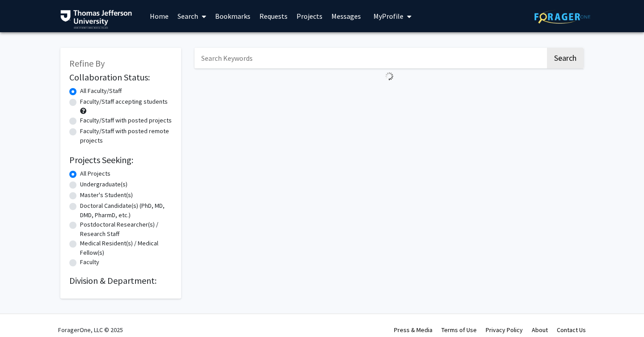 The image size is (644, 337). I want to click on a: Press & Media, so click(413, 330).